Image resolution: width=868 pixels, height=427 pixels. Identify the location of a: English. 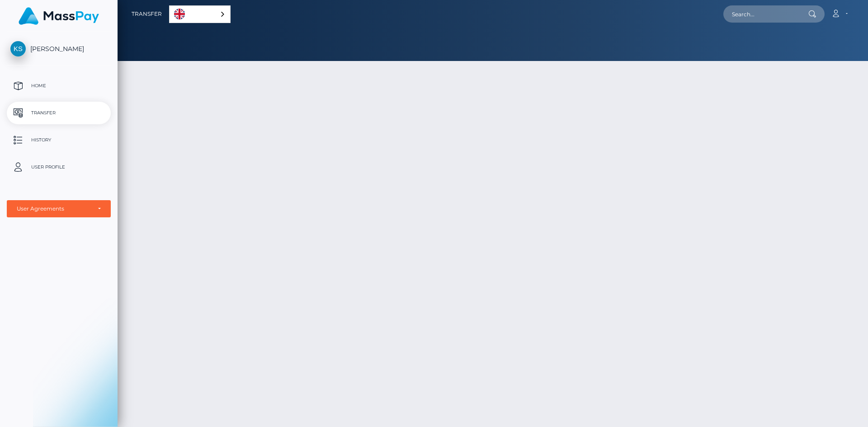
(200, 14).